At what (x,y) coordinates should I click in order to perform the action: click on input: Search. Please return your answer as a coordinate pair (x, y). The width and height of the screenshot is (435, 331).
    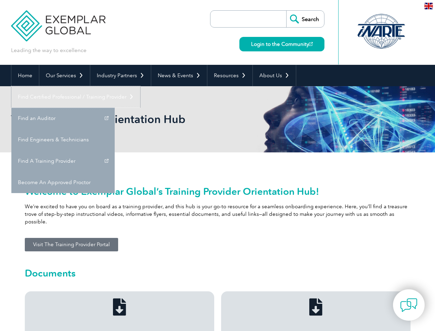
    Looking at the image, I should click on (305, 19).